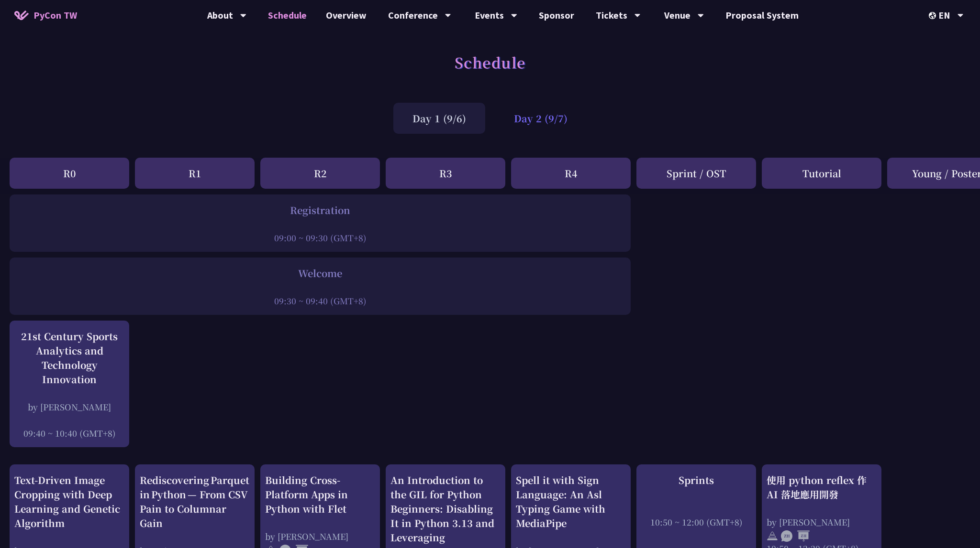 Image resolution: width=980 pixels, height=548 pixels. Describe the element at coordinates (439, 119) in the screenshot. I see `div: Day 1 (9/6)` at that location.